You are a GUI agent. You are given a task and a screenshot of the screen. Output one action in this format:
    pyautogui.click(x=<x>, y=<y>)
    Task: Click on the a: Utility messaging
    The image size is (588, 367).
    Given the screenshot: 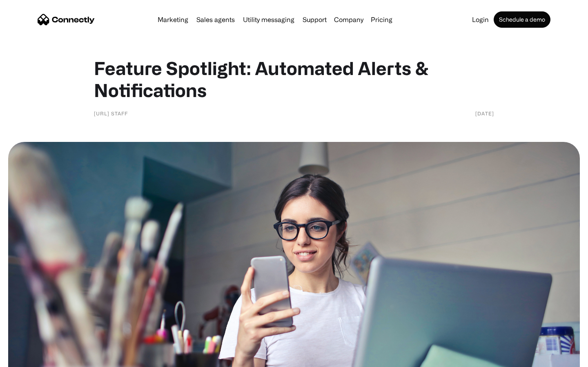 What is the action you would take?
    pyautogui.click(x=269, y=20)
    